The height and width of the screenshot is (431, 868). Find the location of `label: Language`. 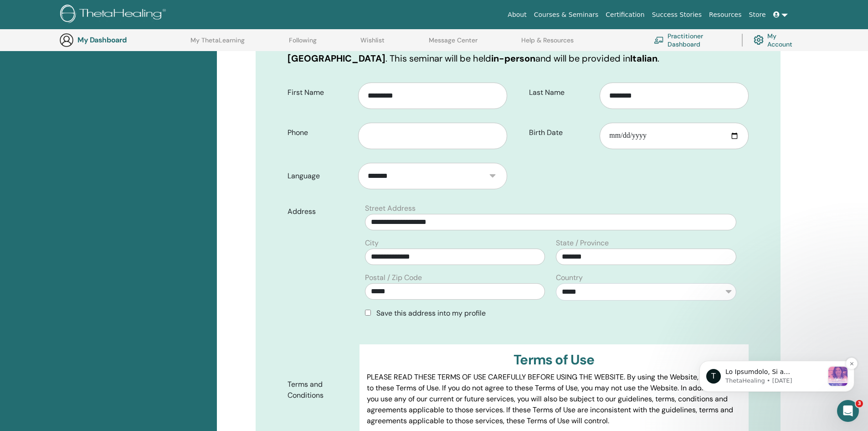

label: Language is located at coordinates (319, 176).